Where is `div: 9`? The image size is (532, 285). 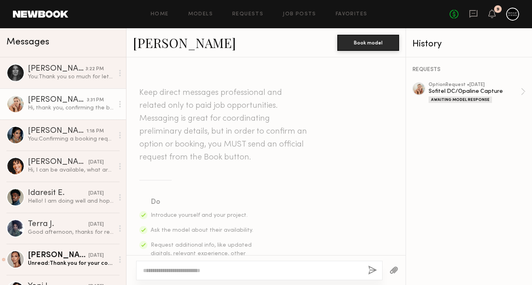 div: 9 is located at coordinates (498, 9).